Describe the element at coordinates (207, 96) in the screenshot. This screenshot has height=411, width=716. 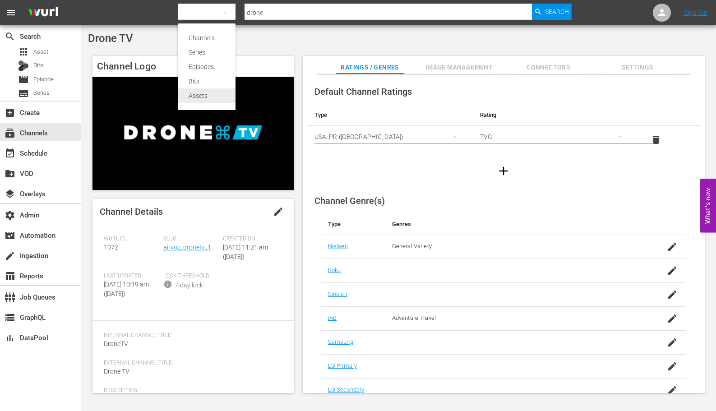
I see `div: Assets` at that location.